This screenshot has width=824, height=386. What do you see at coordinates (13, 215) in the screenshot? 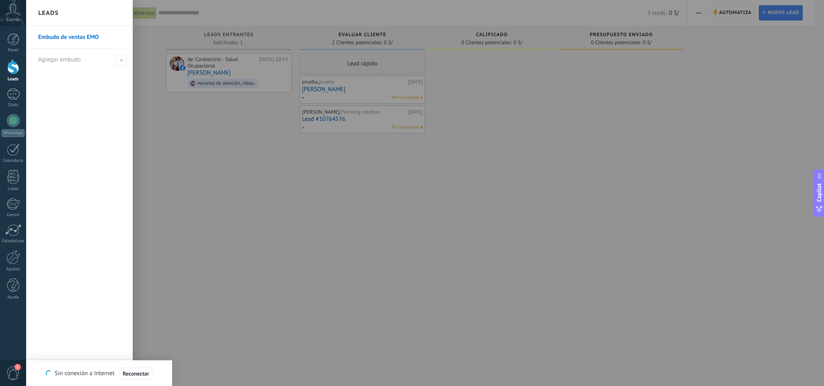
I see `div: Correo` at bounding box center [13, 215].